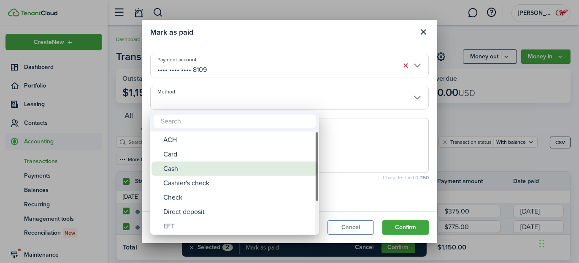 This screenshot has width=579, height=263. Describe the element at coordinates (238, 154) in the screenshot. I see `div: Card` at that location.